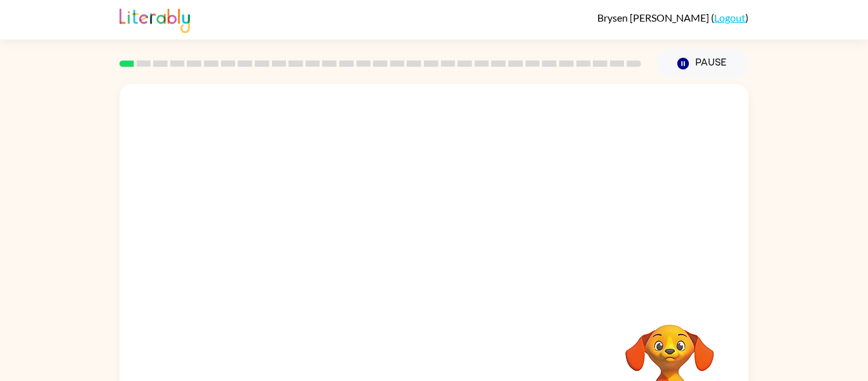 The width and height of the screenshot is (868, 381). What do you see at coordinates (702, 64) in the screenshot?
I see `button: Pause` at bounding box center [702, 64].